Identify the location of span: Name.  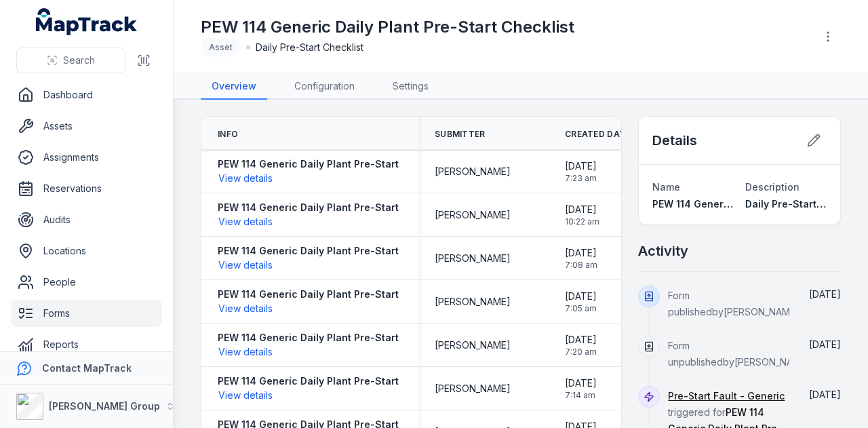
(666, 187).